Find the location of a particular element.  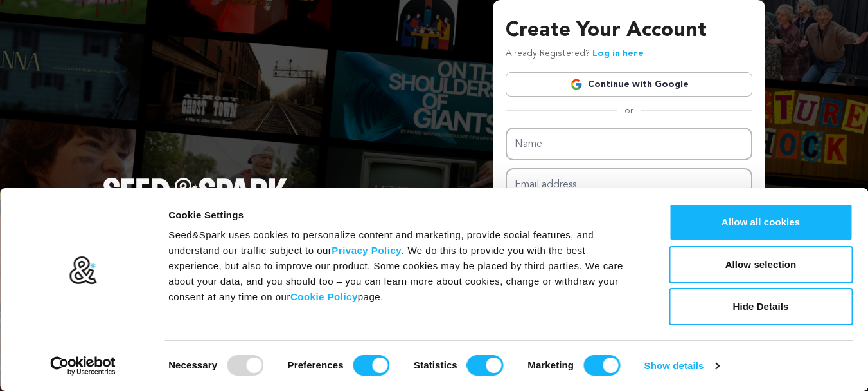

img: Google logo is located at coordinates (576, 84).